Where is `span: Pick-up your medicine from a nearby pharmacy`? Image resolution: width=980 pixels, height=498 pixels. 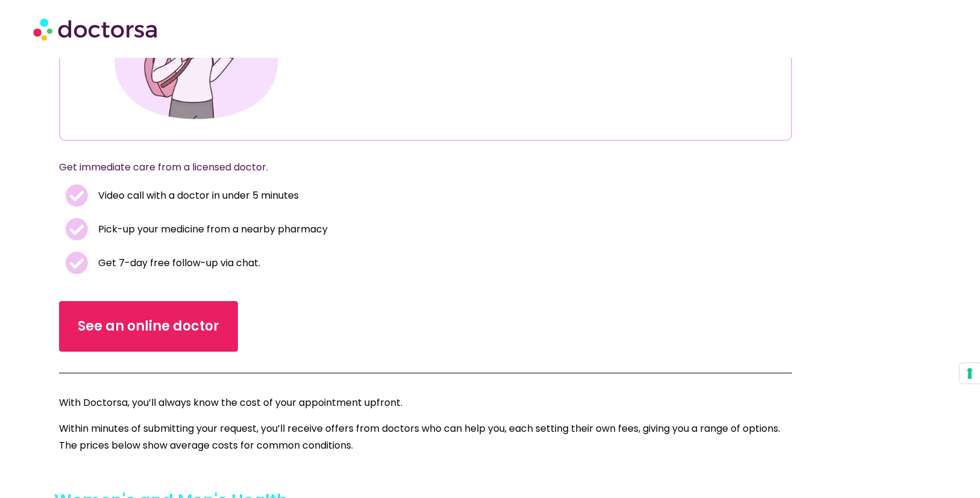
span: Pick-up your medicine from a nearby pharmacy is located at coordinates (212, 229).